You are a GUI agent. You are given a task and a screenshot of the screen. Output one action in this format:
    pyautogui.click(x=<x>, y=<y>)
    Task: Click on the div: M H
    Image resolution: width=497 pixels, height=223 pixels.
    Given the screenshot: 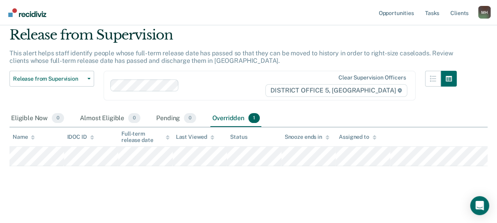 What is the action you would take?
    pyautogui.click(x=484, y=12)
    